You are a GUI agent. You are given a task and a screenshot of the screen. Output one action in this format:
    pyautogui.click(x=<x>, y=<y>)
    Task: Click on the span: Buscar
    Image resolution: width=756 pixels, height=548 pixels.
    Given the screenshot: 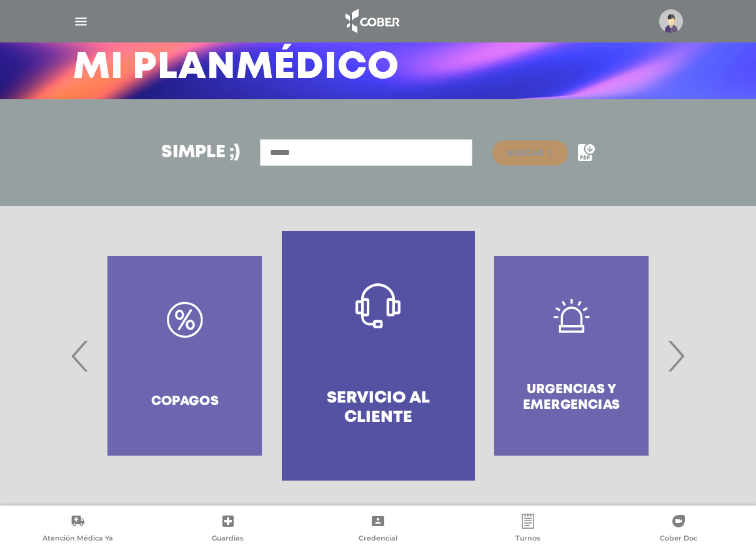 What is the action you would take?
    pyautogui.click(x=526, y=154)
    